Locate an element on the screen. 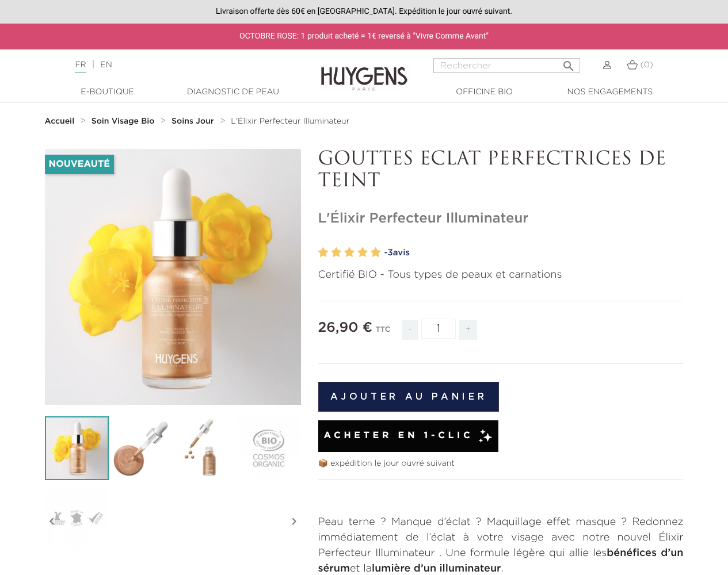 The width and height of the screenshot is (728, 575). a: -3avis is located at coordinates (534, 253).